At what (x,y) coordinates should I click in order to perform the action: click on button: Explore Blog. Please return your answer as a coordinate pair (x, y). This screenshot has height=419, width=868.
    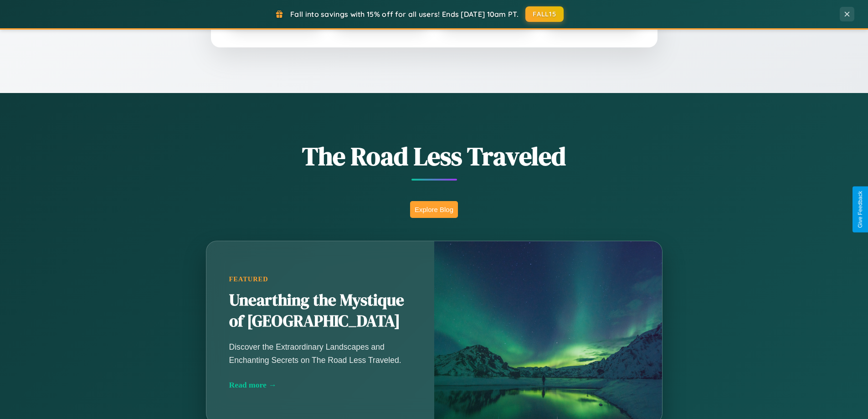
    Looking at the image, I should click on (434, 209).